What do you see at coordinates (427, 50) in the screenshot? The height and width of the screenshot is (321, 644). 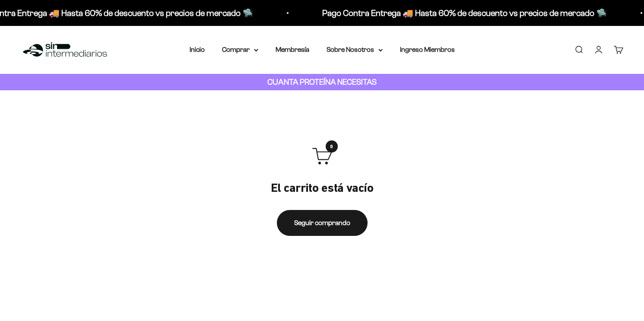 I see `a: Ingreso Miembros` at bounding box center [427, 50].